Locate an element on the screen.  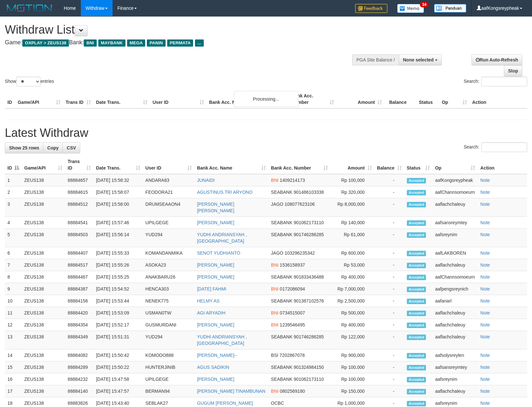
td: Rp 8,000,000 is located at coordinates (352, 207).